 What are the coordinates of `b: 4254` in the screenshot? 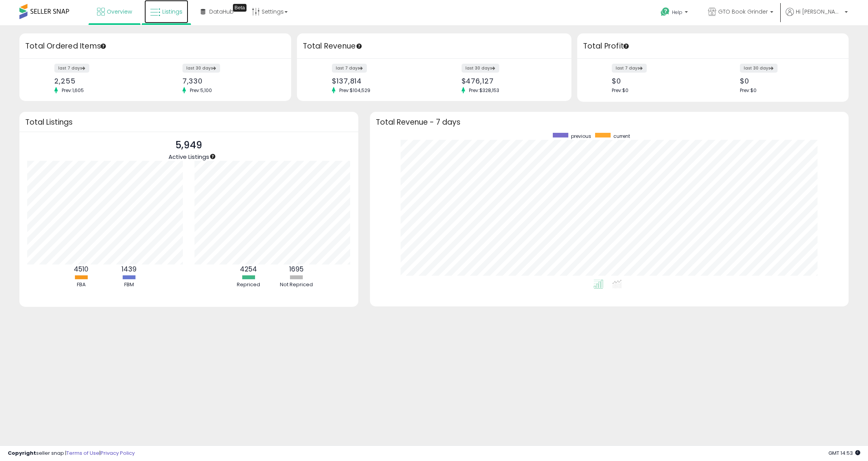 It's located at (248, 269).